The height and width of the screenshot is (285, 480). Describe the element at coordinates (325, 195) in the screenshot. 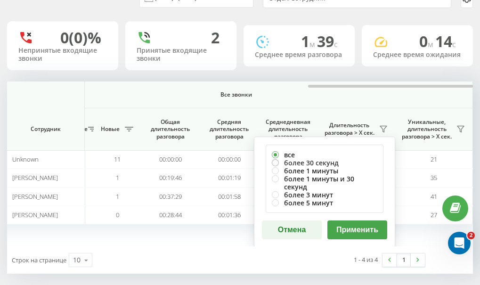

I see `label: более 3 минут` at that location.